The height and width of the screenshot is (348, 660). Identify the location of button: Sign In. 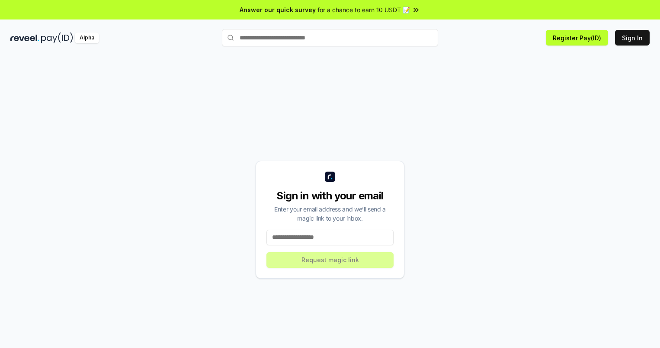
(633, 38).